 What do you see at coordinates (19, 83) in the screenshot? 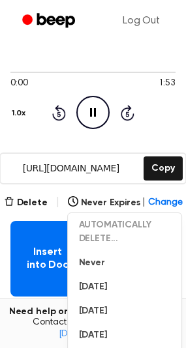
I see `span: 0:00` at bounding box center [19, 83].